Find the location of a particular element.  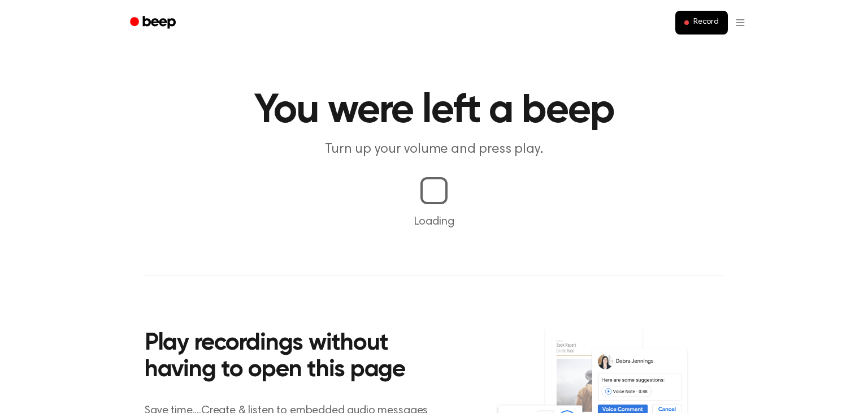

h2: Play recordings without having to open this page is located at coordinates (296, 357).